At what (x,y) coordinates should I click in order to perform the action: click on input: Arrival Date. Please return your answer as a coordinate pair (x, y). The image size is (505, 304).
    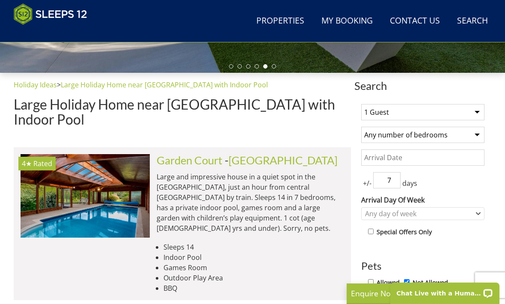
    Looking at the image, I should click on (423, 157).